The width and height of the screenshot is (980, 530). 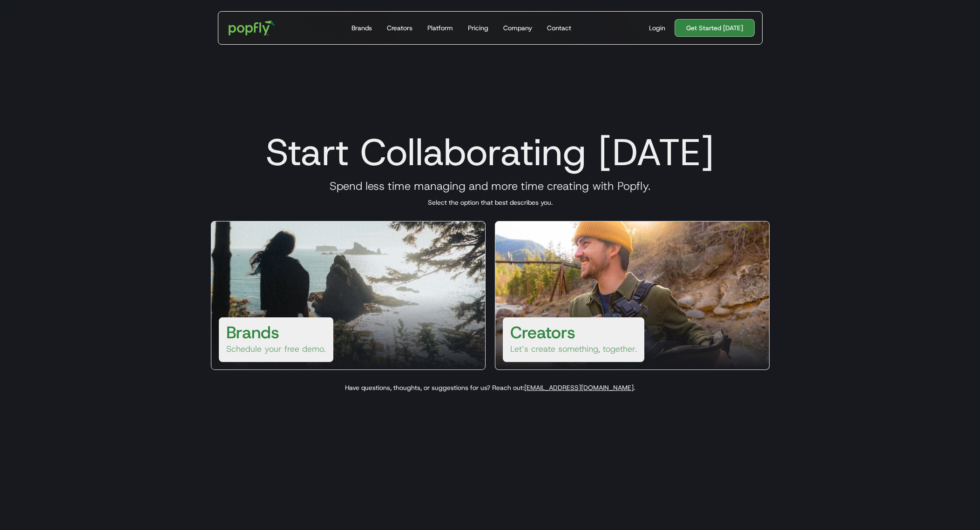 What do you see at coordinates (399, 28) in the screenshot?
I see `div: Creators` at bounding box center [399, 28].